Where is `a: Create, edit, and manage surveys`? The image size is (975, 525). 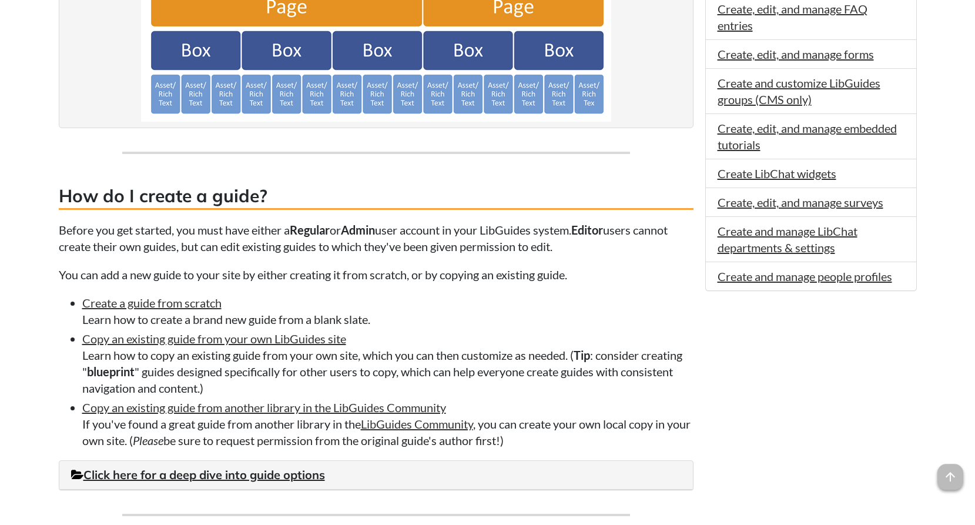
a: Create, edit, and manage surveys is located at coordinates (801, 202).